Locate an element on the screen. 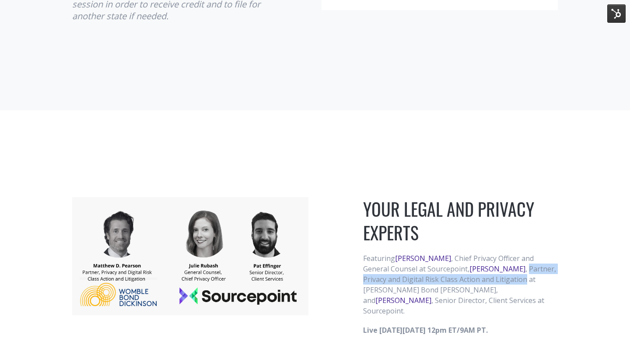 Image resolution: width=630 pixels, height=345 pixels. img: HubSpot Tools Menu Toggle is located at coordinates (617, 14).